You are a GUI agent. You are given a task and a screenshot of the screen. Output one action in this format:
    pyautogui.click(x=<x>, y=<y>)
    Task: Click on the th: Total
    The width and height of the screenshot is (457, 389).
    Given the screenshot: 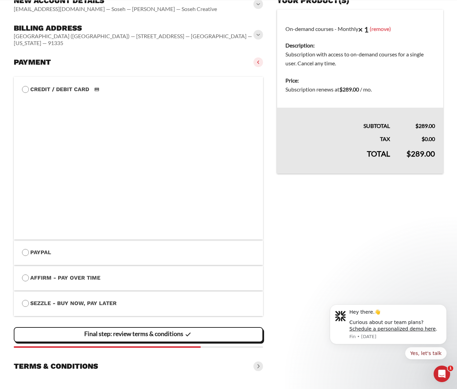 What is the action you would take?
    pyautogui.click(x=338, y=159)
    